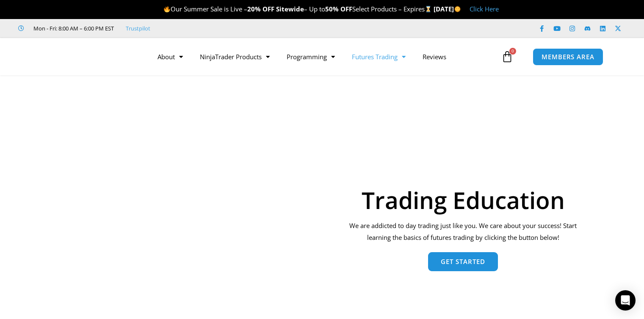 Image resolution: width=644 pixels, height=319 pixels. I want to click on a: Click Here, so click(484, 9).